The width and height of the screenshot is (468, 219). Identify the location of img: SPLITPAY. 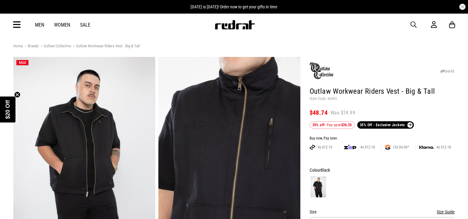
(388, 147).